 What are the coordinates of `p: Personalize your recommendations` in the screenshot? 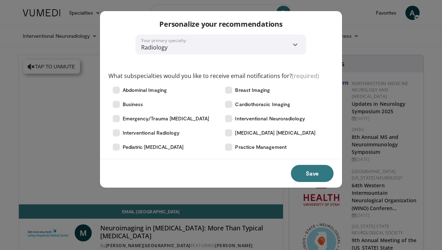 It's located at (221, 24).